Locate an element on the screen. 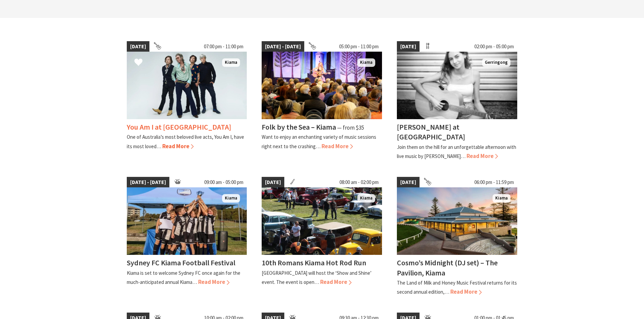 This screenshot has height=319, width=644. h4: 10th Romans Kiama Hot Rod Run is located at coordinates (314, 262).